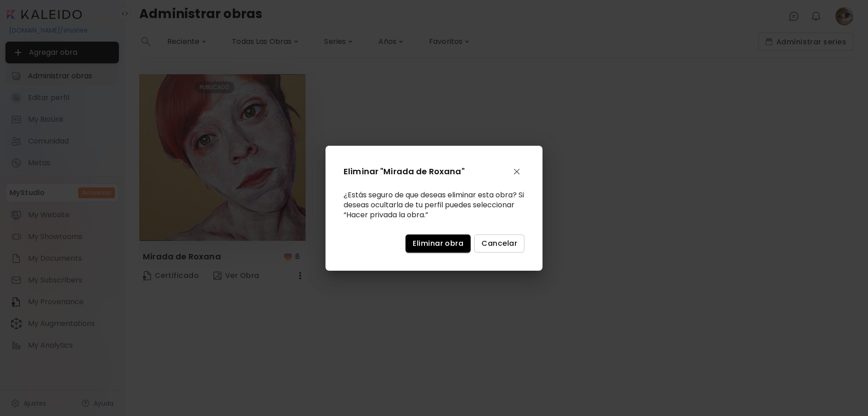 Image resolution: width=868 pixels, height=416 pixels. I want to click on button: close, so click(517, 171).